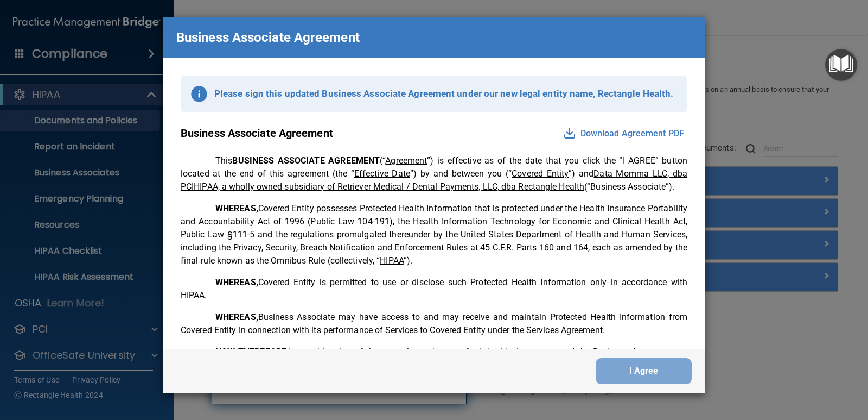  I want to click on button: Open Resource Center, so click(841, 65).